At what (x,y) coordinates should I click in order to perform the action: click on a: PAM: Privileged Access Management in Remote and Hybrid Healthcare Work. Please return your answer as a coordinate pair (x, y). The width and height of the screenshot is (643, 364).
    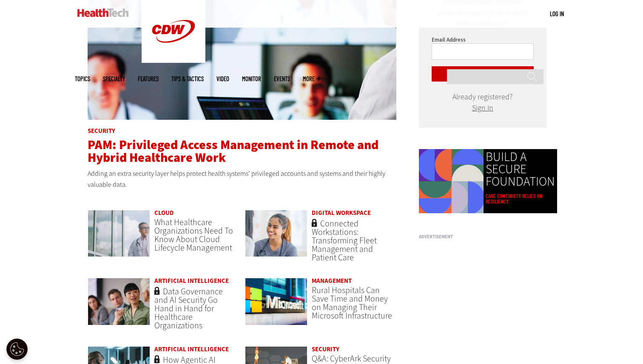
    Looking at the image, I should click on (233, 151).